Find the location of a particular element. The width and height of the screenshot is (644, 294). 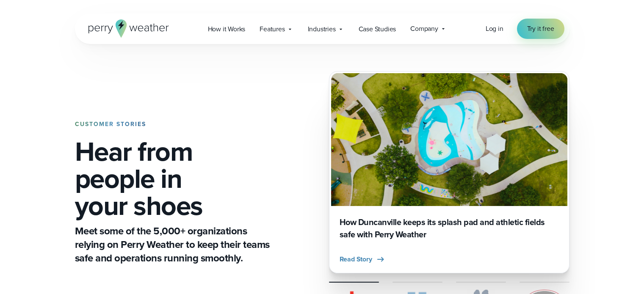

a: Log in is located at coordinates (494, 29).